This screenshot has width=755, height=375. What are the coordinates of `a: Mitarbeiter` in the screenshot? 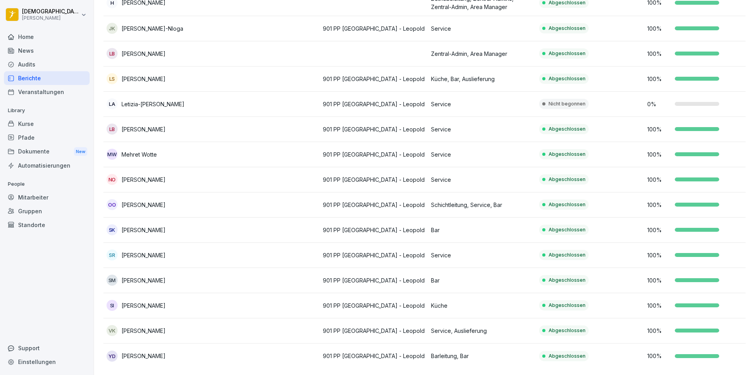 It's located at (47, 197).